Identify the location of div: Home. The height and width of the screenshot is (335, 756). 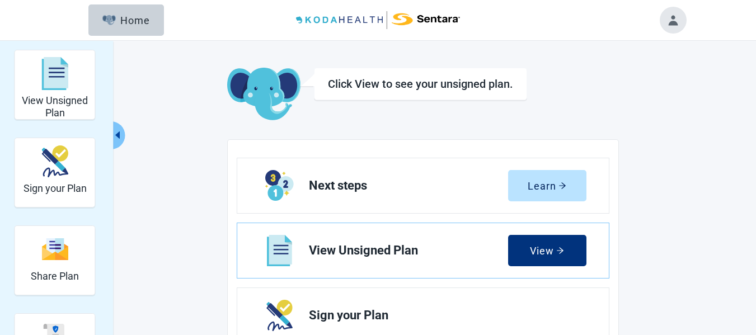
(127, 20).